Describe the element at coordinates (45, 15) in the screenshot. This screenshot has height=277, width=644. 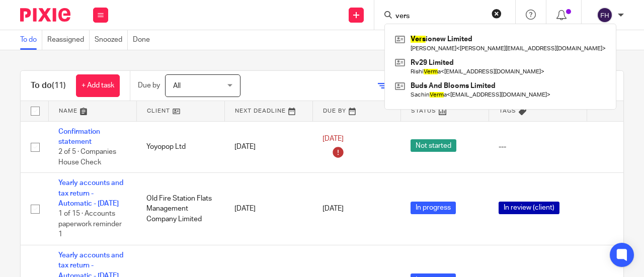
I see `img: Pixie` at that location.